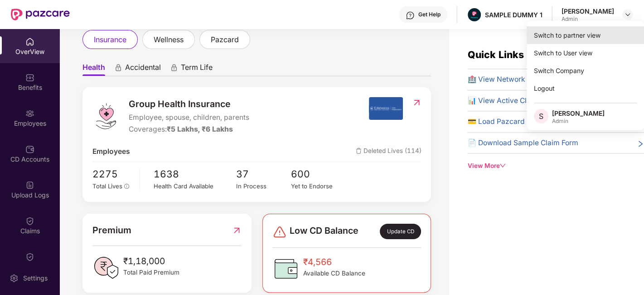  Describe the element at coordinates (286, 269) in the screenshot. I see `img: CDBalanceIcon` at that location.